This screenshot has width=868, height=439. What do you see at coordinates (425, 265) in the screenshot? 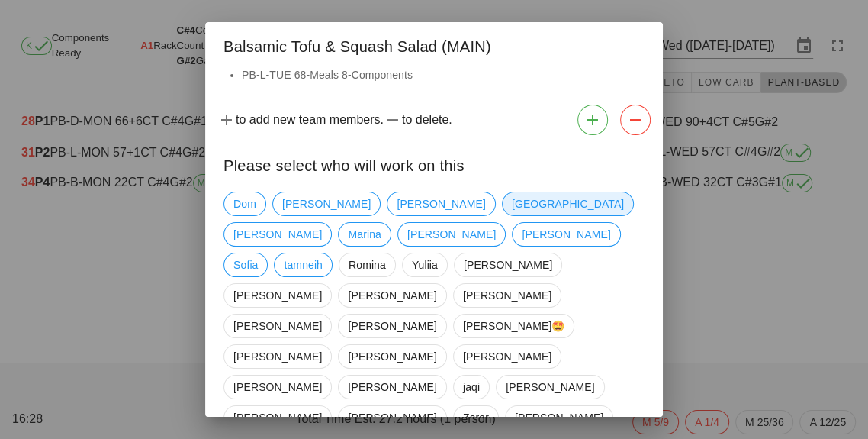
I see `span: Yuliia` at bounding box center [425, 265].